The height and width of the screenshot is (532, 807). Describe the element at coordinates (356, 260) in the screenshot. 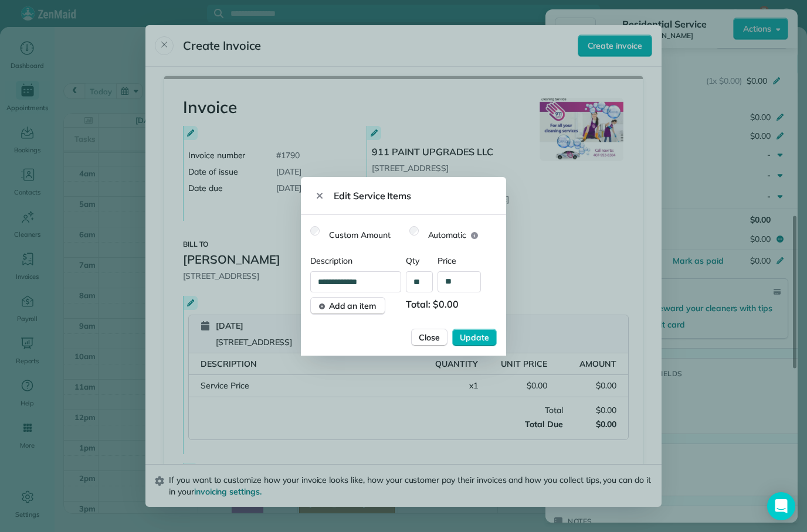

I see `span: Description` at that location.